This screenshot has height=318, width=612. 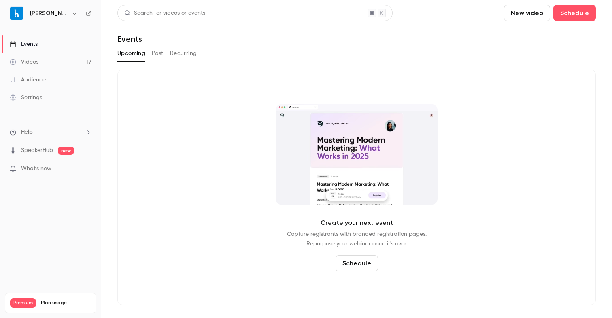 What do you see at coordinates (27, 132) in the screenshot?
I see `span: Help` at bounding box center [27, 132].